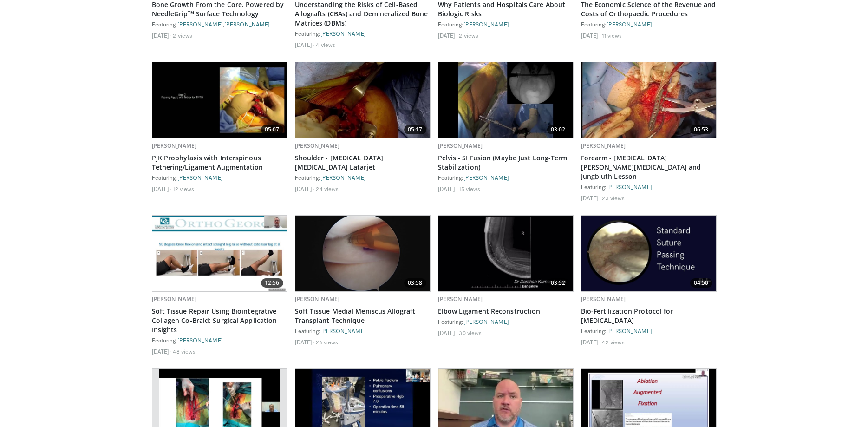 The image size is (868, 427). What do you see at coordinates (272, 283) in the screenshot?
I see `span: 12:56` at bounding box center [272, 283].